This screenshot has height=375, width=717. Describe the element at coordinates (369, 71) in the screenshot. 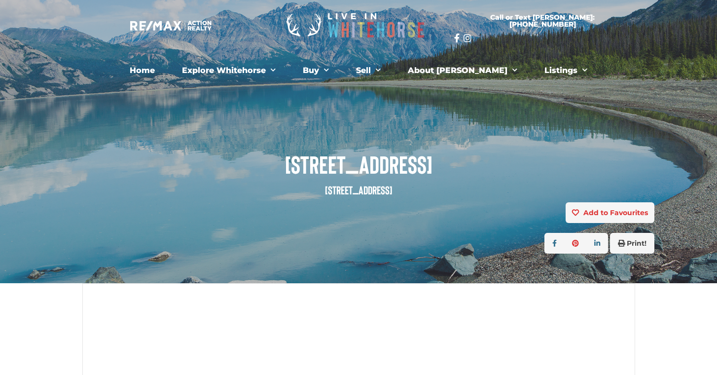

I see `a: Sell` at that location.